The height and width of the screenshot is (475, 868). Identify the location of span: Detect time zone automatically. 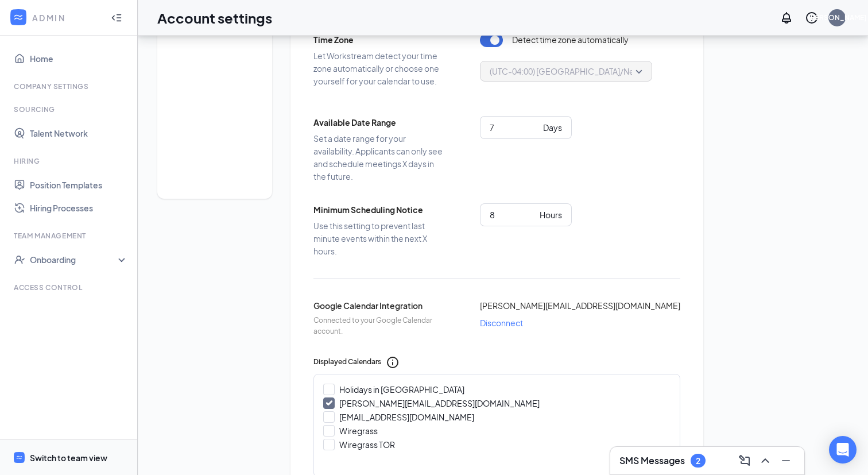
(570, 40).